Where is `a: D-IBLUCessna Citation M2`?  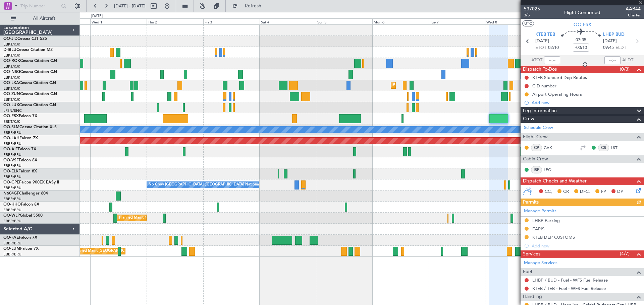
a: D-IBLUCessna Citation M2 is located at coordinates (28, 50).